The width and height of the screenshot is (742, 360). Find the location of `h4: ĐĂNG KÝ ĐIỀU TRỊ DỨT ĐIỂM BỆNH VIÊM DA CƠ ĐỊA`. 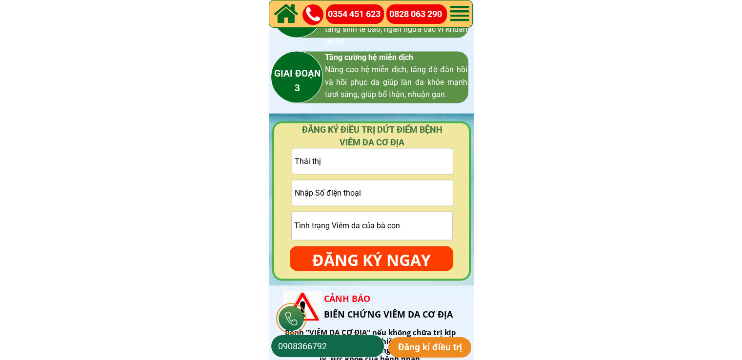

h4: ĐĂNG KÝ ĐIỀU TRỊ DỨT ĐIỂM BỆNH VIÊM DA CƠ ĐỊA is located at coordinates (372, 136).